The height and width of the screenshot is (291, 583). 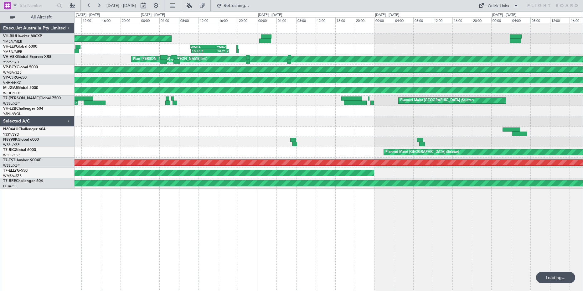 I want to click on a: T7-ELLYG-550, so click(x=15, y=171).